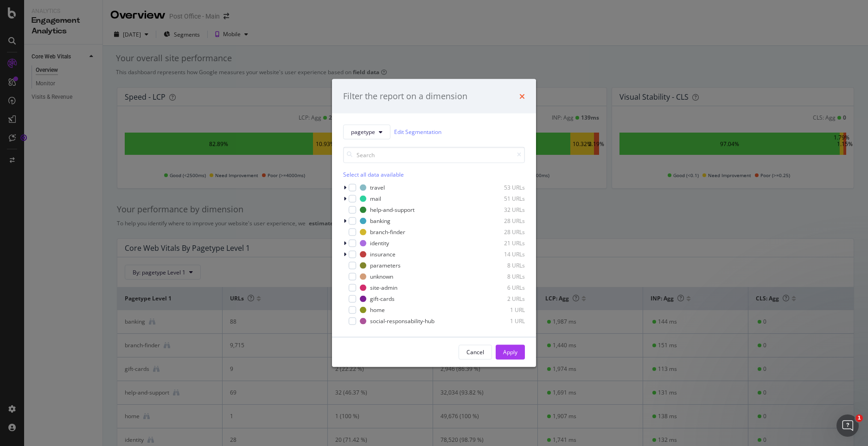 The image size is (868, 446). I want to click on div: social-responsability-hub, so click(402, 320).